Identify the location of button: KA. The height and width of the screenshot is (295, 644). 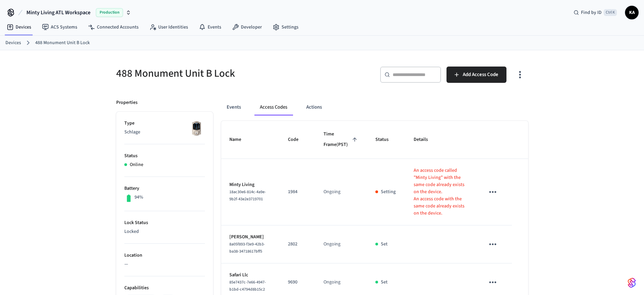
(632, 12).